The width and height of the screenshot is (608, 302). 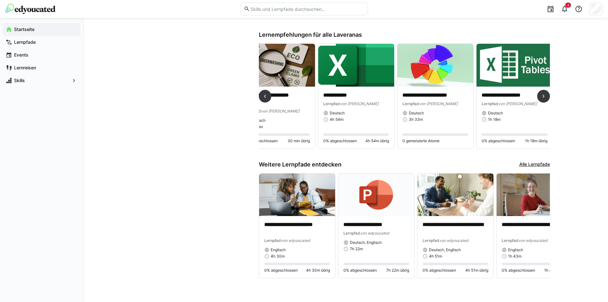 I want to click on span: 7h 22m, so click(x=356, y=249).